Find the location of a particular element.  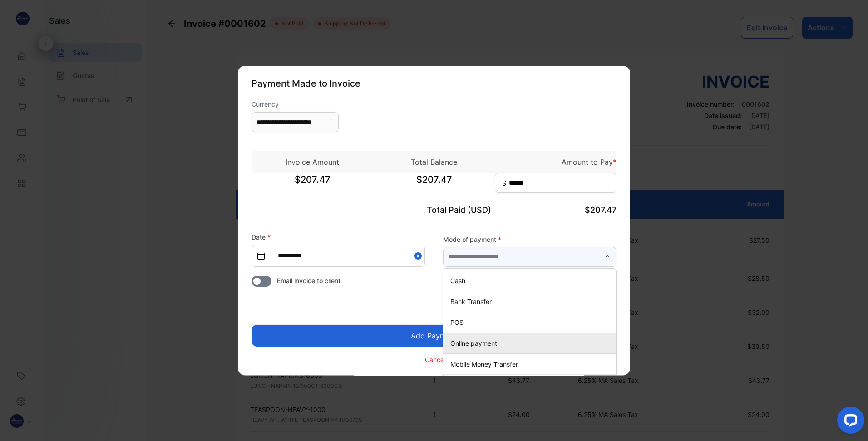

p: Total Balance is located at coordinates (434, 162).